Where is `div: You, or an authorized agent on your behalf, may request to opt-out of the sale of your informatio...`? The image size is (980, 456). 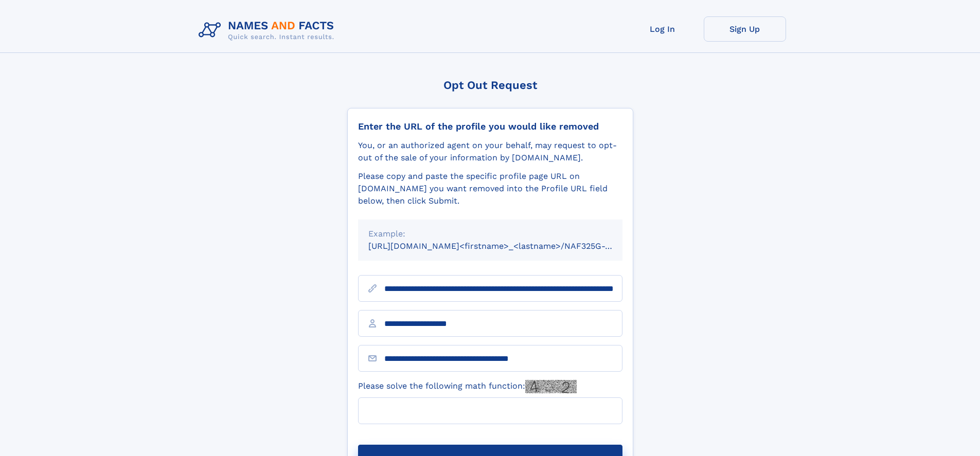
div: You, or an authorized agent on your behalf, may request to opt-out of the sale of your informatio... is located at coordinates (490, 151).